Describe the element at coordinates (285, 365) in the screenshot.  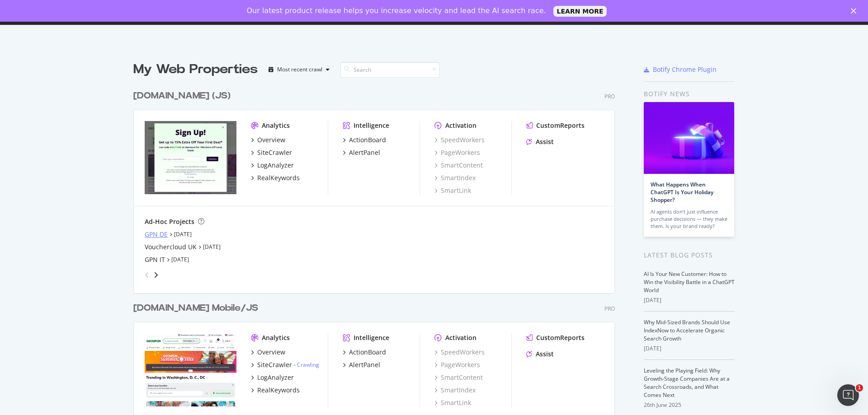
I see `a: SiteCrawler- Crawling` at that location.